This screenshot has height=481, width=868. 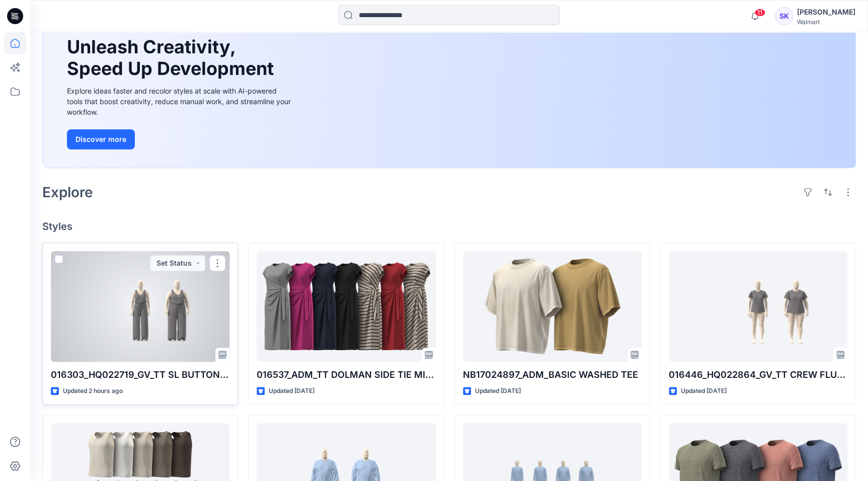 I want to click on a: 016446_HQ022864_GV_TT CREW FLUTTER SS TOP, so click(x=758, y=307).